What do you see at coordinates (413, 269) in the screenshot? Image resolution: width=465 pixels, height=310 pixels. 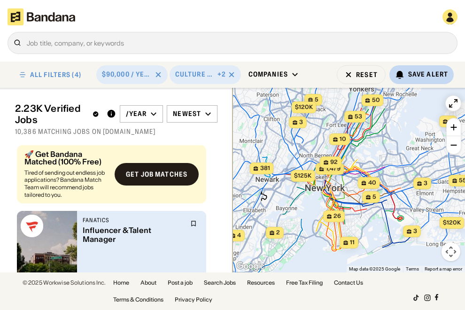 I see `a: Terms (opens in new tab)` at bounding box center [413, 269].